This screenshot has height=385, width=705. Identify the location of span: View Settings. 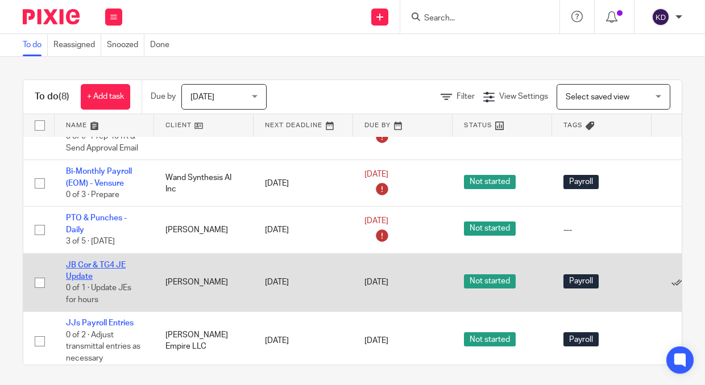
(523, 97).